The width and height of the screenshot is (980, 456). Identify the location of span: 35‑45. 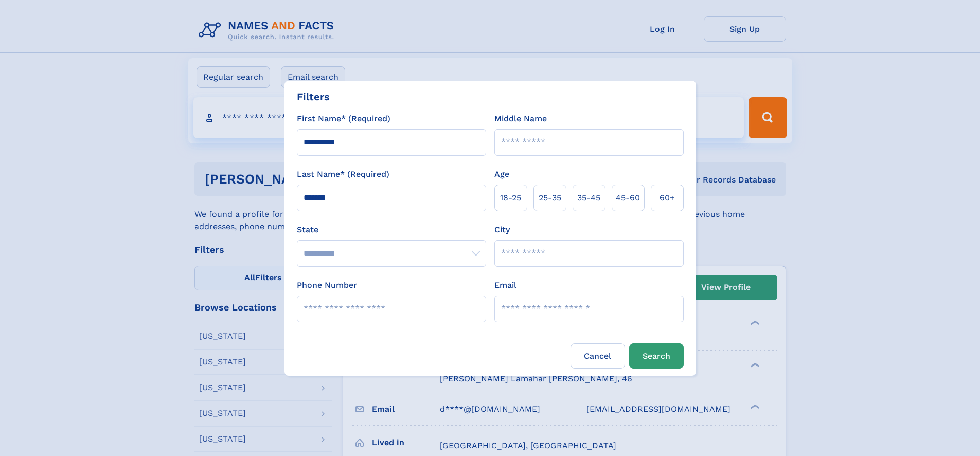
(589, 198).